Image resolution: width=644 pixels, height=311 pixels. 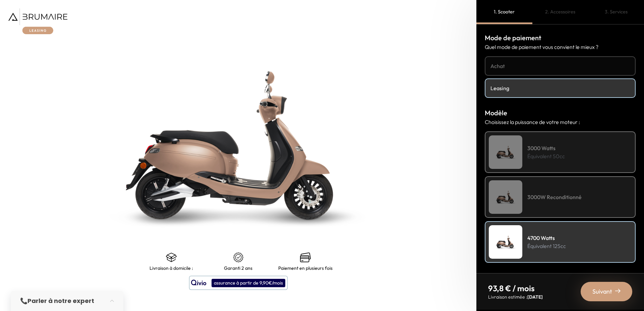 I want to click on p: 93,8 € / mois, so click(x=515, y=288).